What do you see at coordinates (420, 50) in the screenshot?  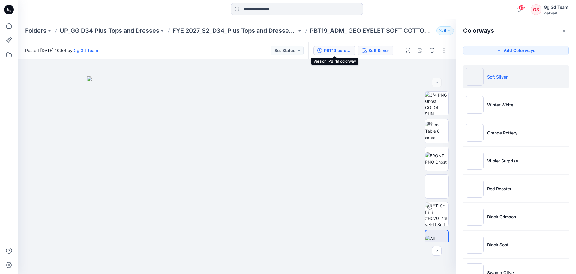 I see `button: Details` at bounding box center [420, 50].